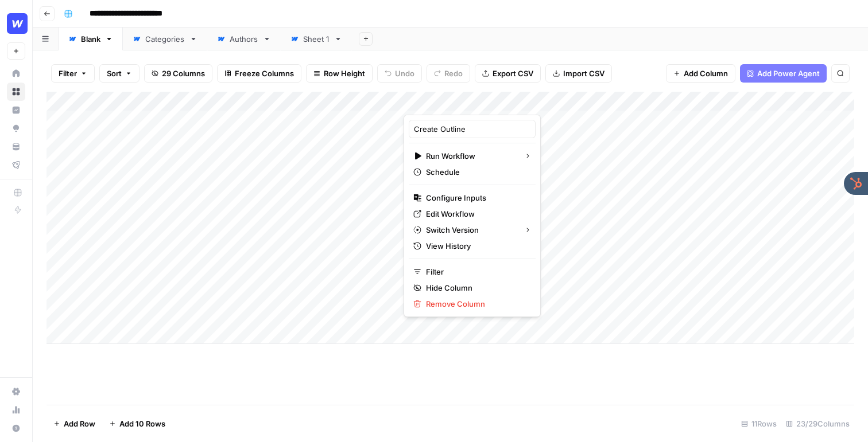 The height and width of the screenshot is (442, 868). I want to click on button: Filter, so click(73, 73).